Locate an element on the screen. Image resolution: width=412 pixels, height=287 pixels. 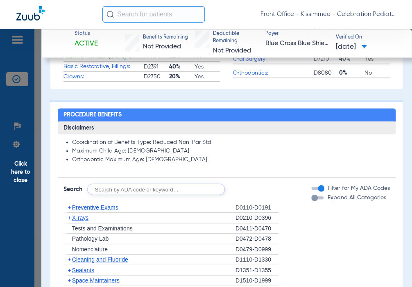
div: Chat Widget is located at coordinates (392, 267).